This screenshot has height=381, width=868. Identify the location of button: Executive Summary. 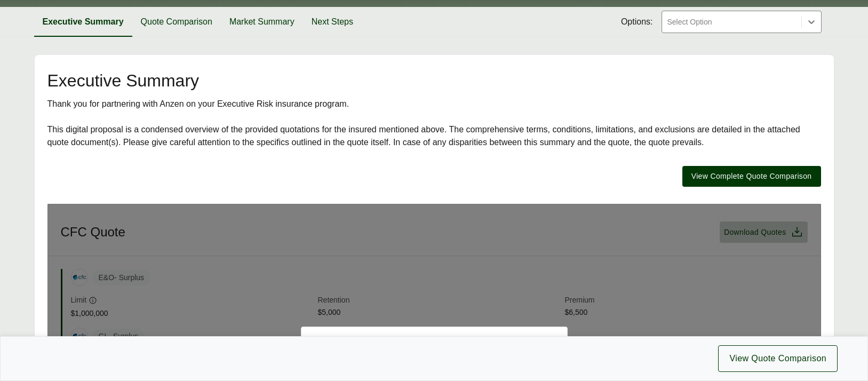
(83, 22).